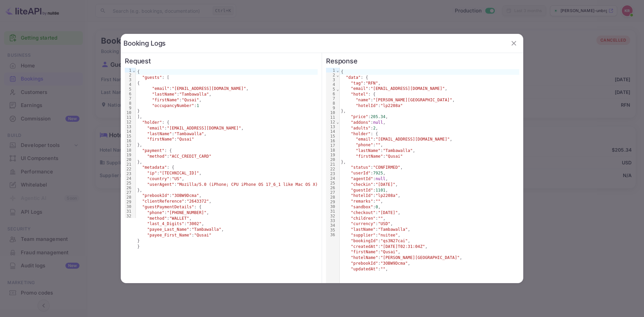 The image size is (644, 317). I want to click on div: 16, so click(331, 141).